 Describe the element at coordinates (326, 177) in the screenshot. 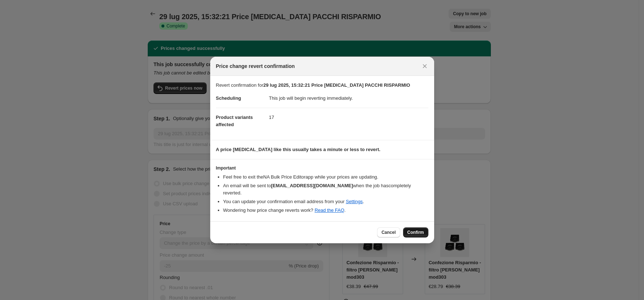

I see `li: Feel free to exit the NA Bulk Price Editor app while your prices are updating.` at that location.